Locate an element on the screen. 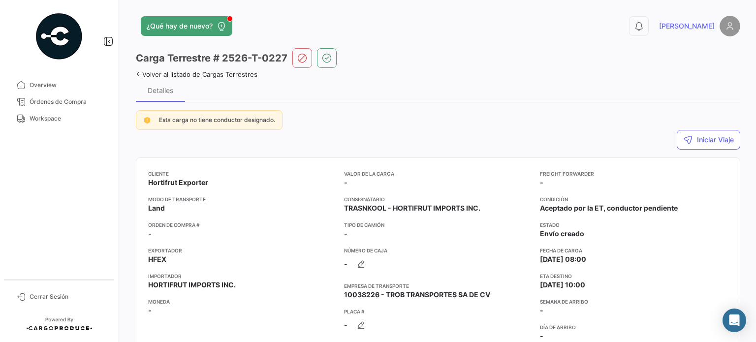  app-card-info-title: Fecha de carga is located at coordinates (634, 251).